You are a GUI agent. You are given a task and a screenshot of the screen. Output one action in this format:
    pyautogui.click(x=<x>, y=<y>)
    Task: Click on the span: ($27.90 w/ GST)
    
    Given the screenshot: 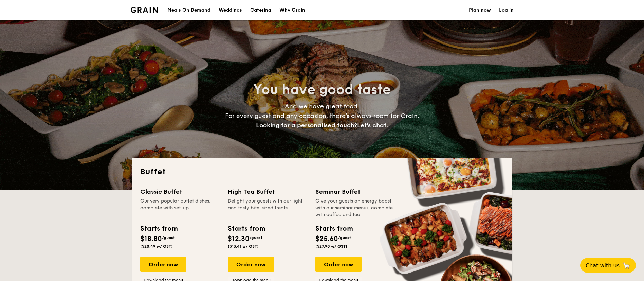 What is the action you would take?
    pyautogui.click(x=331, y=246)
    